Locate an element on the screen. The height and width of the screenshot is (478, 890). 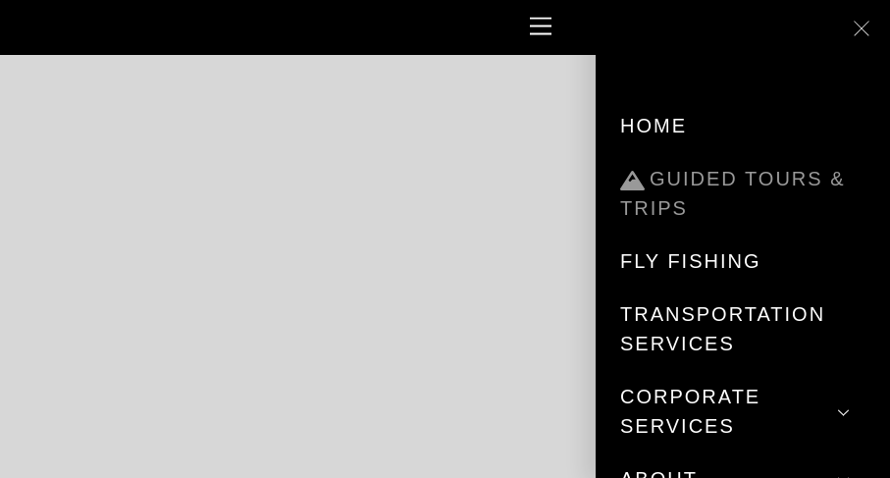
a: Guided Tours & Trips is located at coordinates (743, 193).